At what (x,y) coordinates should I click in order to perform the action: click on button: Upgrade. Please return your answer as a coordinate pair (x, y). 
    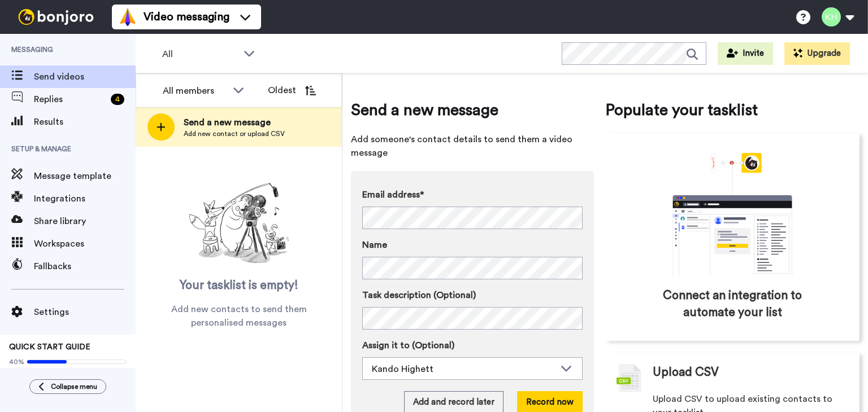
    Looking at the image, I should click on (817, 54).